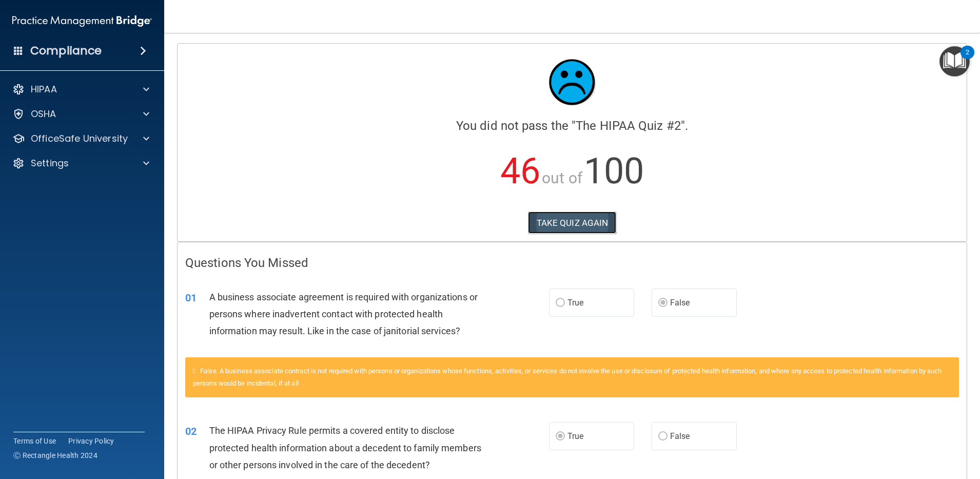 The height and width of the screenshot is (479, 980). Describe the element at coordinates (35, 441) in the screenshot. I see `a: Terms of Use` at that location.